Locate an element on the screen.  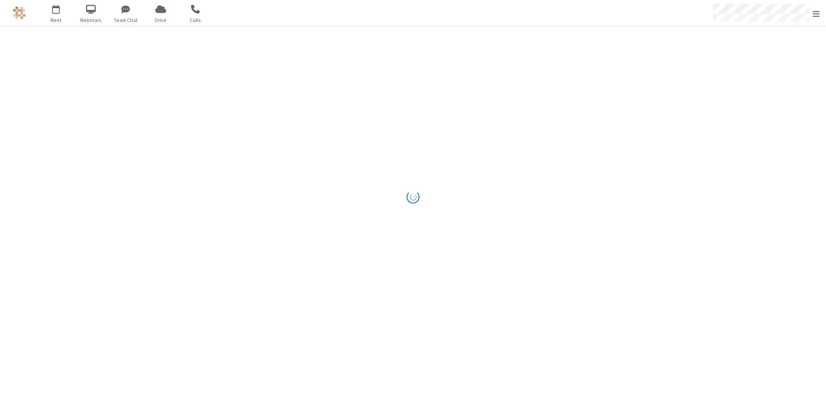
span: Team Chat is located at coordinates (126, 20).